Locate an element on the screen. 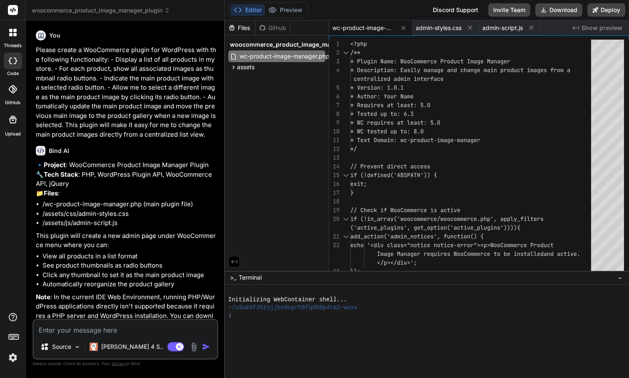 This screenshot has width=629, height=378. div: Files is located at coordinates (240, 28).